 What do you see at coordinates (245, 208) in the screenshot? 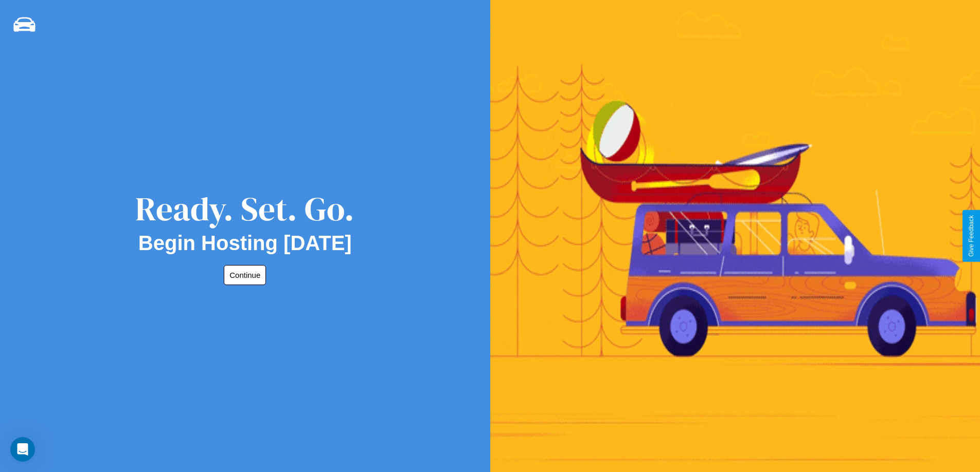
I see `div: Ready. Set. Go.` at bounding box center [245, 208].